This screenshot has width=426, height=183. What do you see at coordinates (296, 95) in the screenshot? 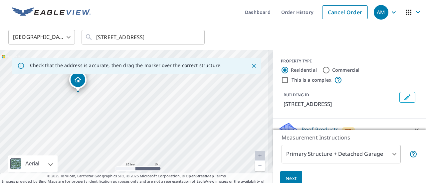
I see `p: BUILDING ID` at bounding box center [296, 95].